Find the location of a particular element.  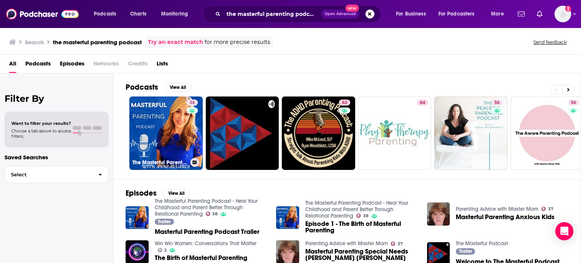

span: 2 is located at coordinates (165, 250).